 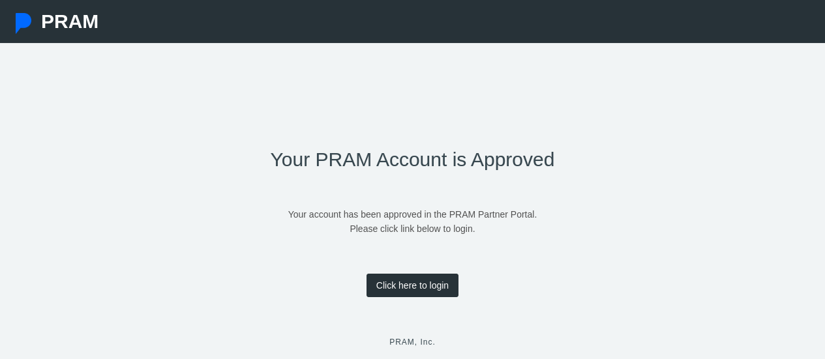 What do you see at coordinates (23, 23) in the screenshot?
I see `img: Pram Partner` at bounding box center [23, 23].